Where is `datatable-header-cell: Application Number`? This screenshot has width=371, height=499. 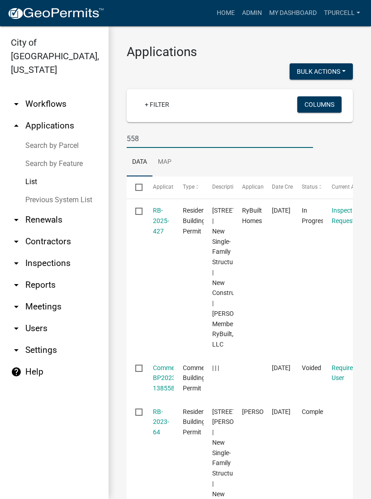 datatable-header-cell: Application Number is located at coordinates (159, 187).